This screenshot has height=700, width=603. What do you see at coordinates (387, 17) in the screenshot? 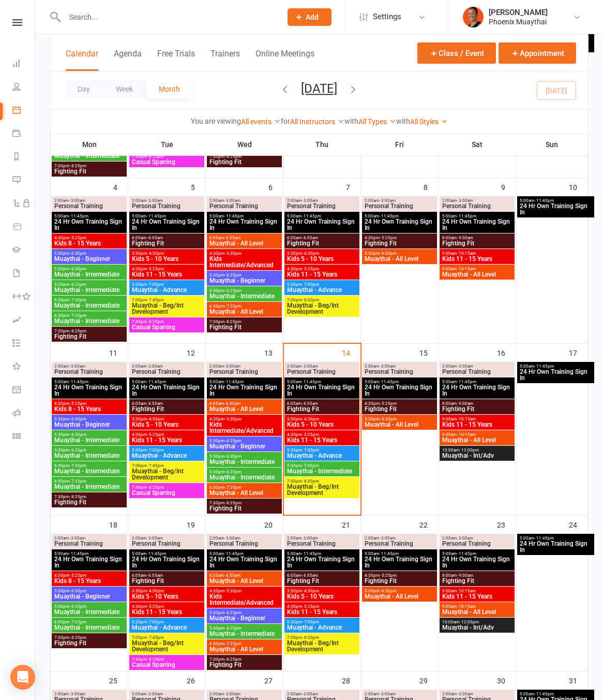
I see `span: Settings` at bounding box center [387, 17].